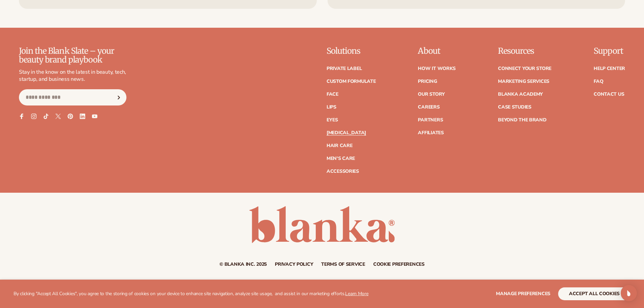 The height and width of the screenshot is (308, 644). Describe the element at coordinates (609, 68) in the screenshot. I see `a: Help Center` at that location.